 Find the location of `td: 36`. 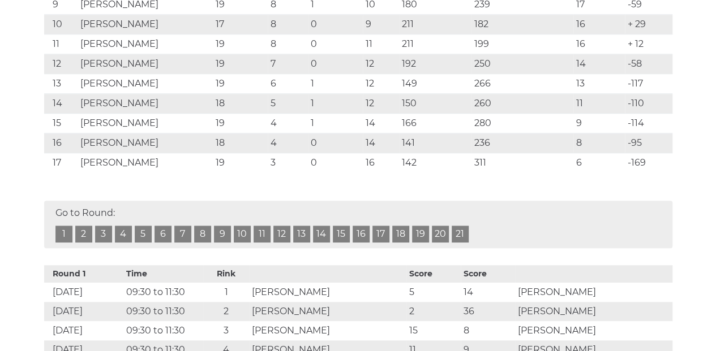

td: 36 is located at coordinates (488, 312).